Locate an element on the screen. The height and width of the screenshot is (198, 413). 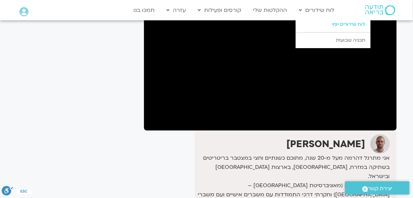
a: קורסים ופעילות is located at coordinates (220, 10).